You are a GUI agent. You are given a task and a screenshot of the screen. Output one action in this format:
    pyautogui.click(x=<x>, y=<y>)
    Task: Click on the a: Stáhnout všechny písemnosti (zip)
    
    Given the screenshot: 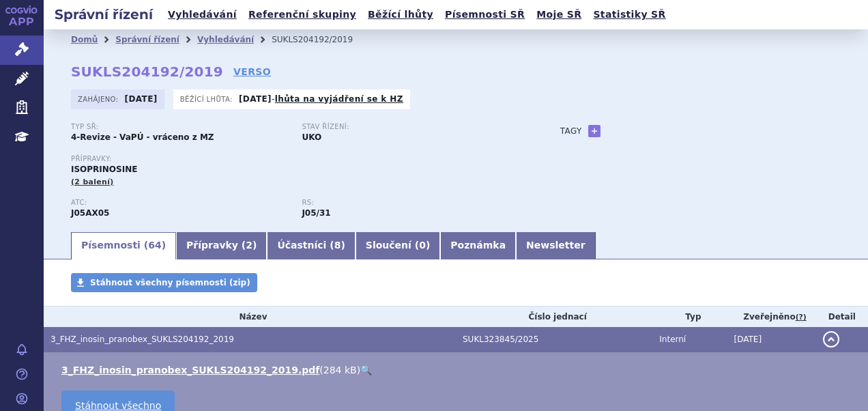 What is the action you would take?
    pyautogui.click(x=164, y=283)
    